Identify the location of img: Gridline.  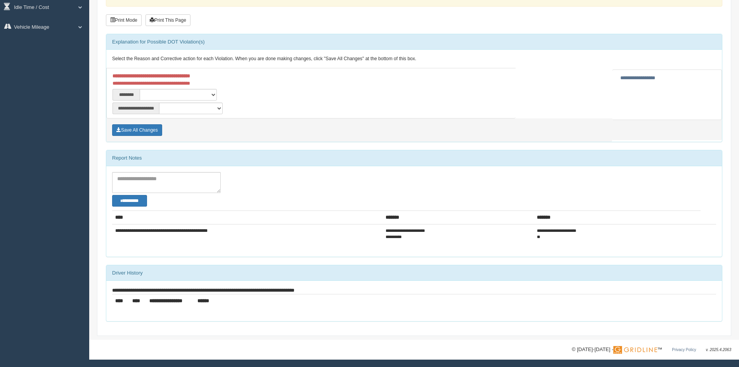
(635, 350).